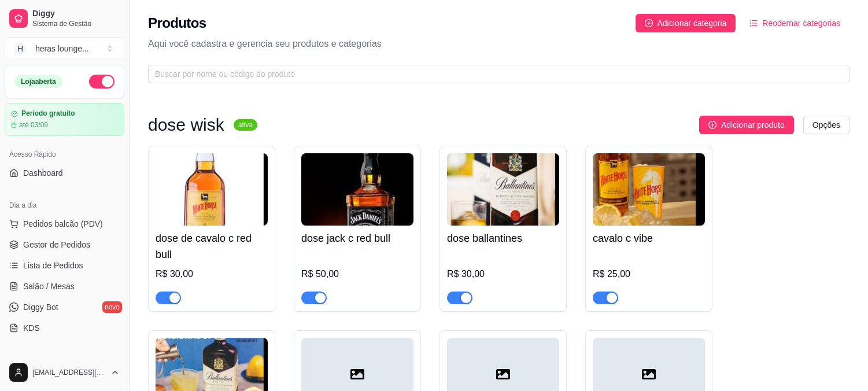  What do you see at coordinates (64, 328) in the screenshot?
I see `a: KDS` at bounding box center [64, 328].